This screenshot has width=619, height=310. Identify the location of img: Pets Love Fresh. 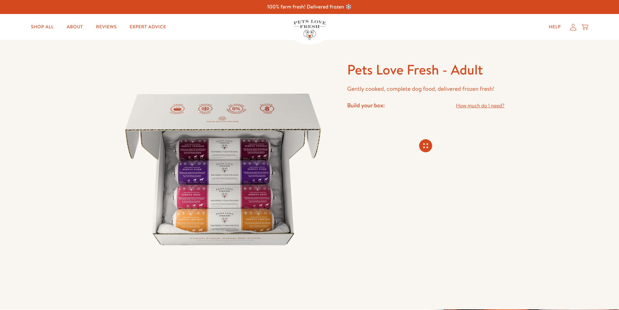
(310, 30).